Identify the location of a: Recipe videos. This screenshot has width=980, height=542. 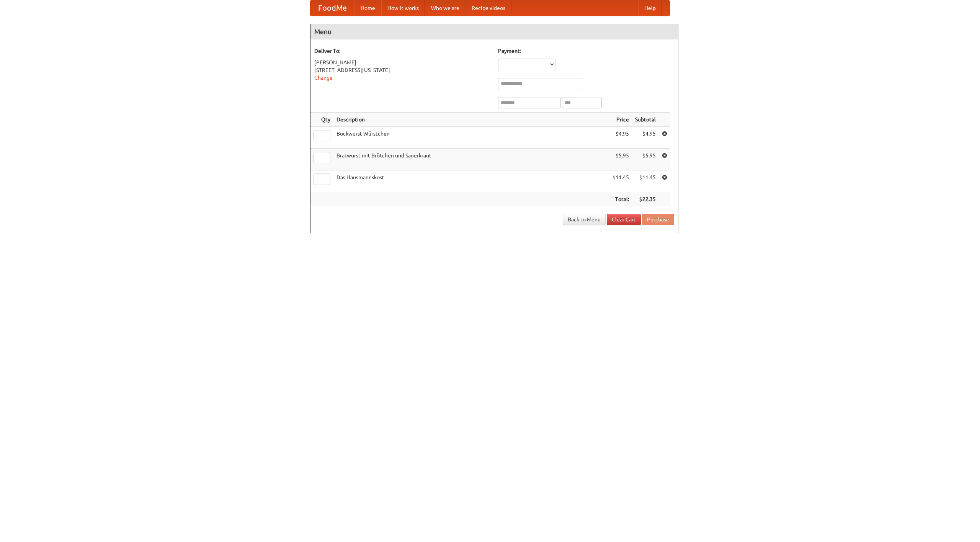
(489, 8).